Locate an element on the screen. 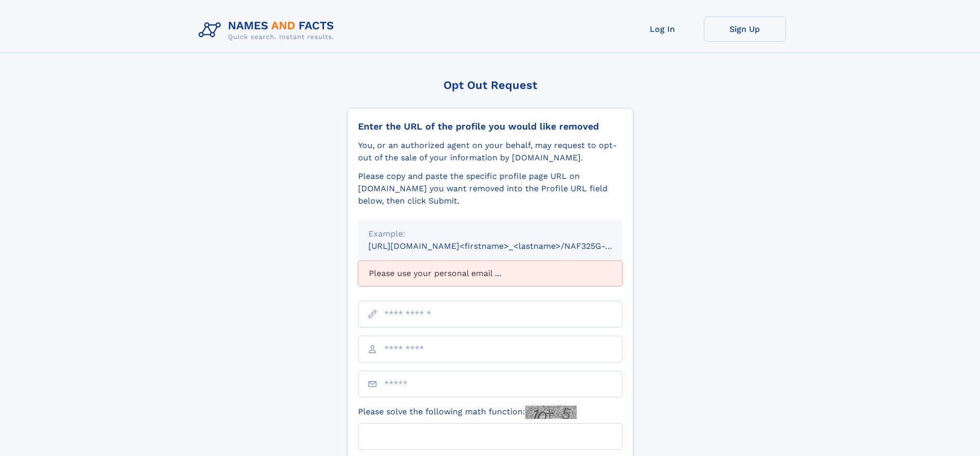 Image resolution: width=980 pixels, height=456 pixels. img: Logo Names and Facts is located at coordinates (269, 30).